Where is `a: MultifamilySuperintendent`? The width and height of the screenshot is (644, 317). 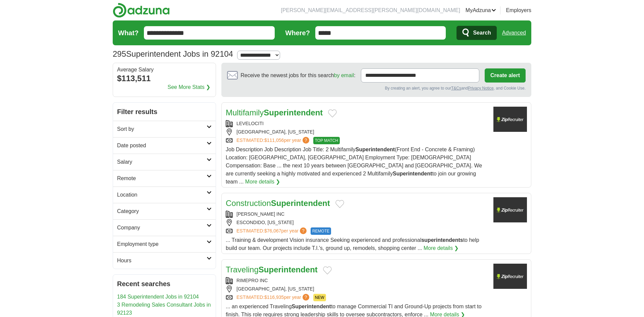
a: MultifamilySuperintendent is located at coordinates (274, 112).